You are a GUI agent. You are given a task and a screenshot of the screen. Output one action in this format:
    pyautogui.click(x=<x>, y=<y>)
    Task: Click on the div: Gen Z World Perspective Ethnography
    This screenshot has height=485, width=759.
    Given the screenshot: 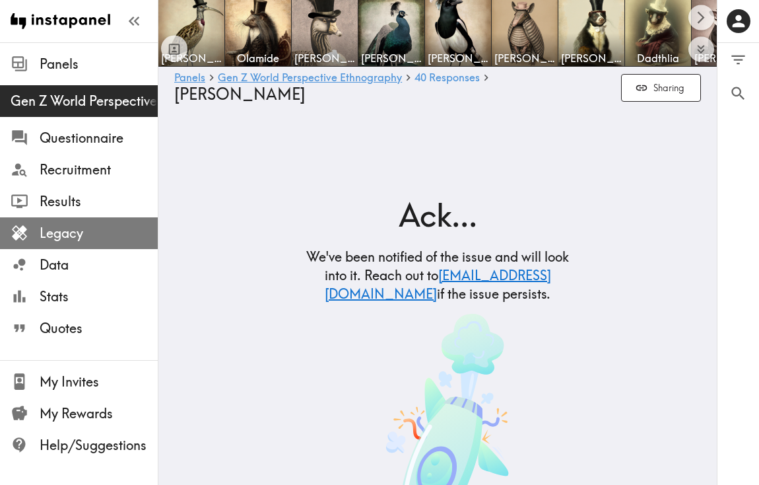 What is the action you would take?
    pyautogui.click(x=84, y=101)
    